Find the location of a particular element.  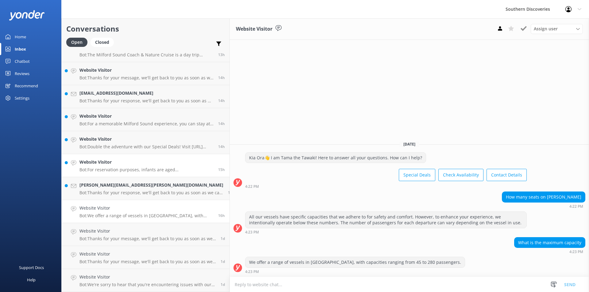

a: Website VisitorBot:The Milford Sound Coach & Nature Cruise is a day trip lasting 12.5 hours when ... is located at coordinates (145, 51).